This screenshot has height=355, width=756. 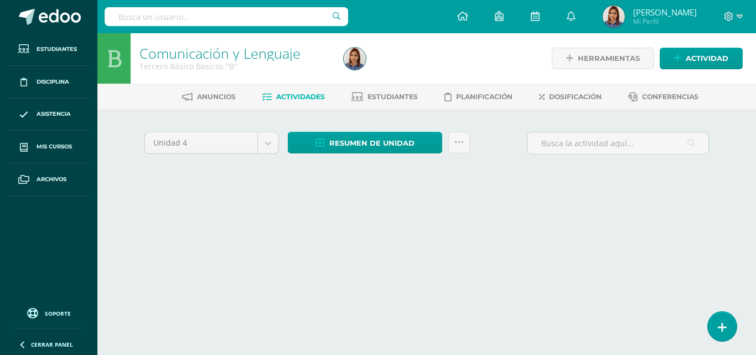 I want to click on span: Archivos, so click(x=51, y=179).